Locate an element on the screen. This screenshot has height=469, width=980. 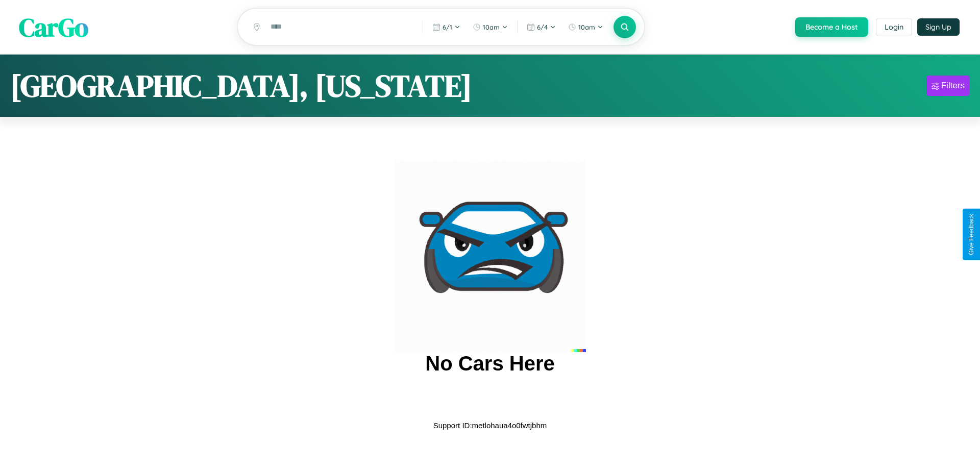
button: Sign Up is located at coordinates (938, 27).